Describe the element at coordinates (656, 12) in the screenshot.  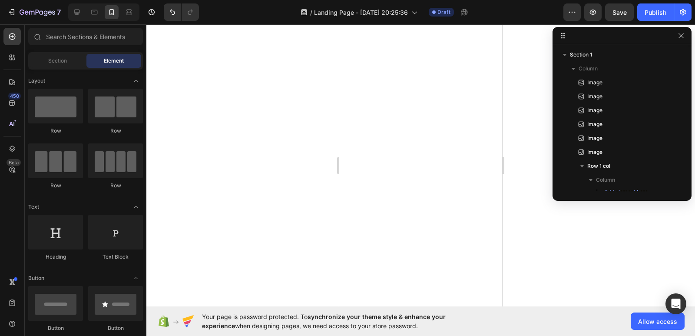
I see `button: Publish` at that location.